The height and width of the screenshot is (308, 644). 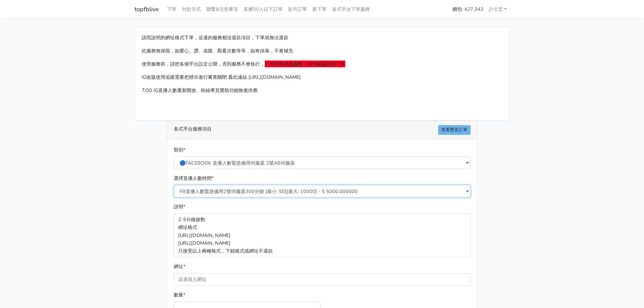 I want to click on input: 這邊填入網址, so click(x=322, y=280).